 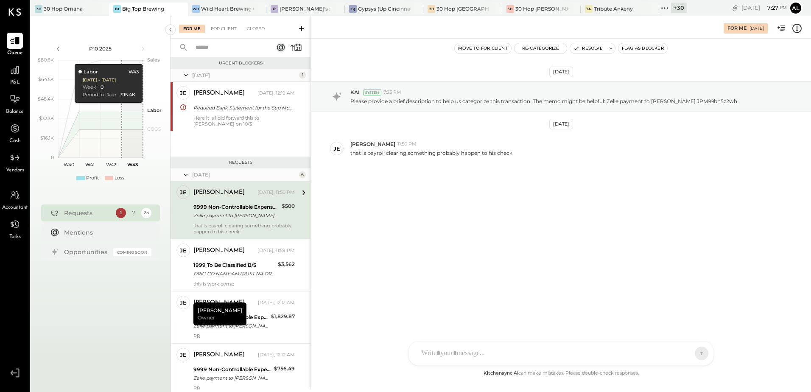 I want to click on div: $1,829.87, so click(x=282, y=316).